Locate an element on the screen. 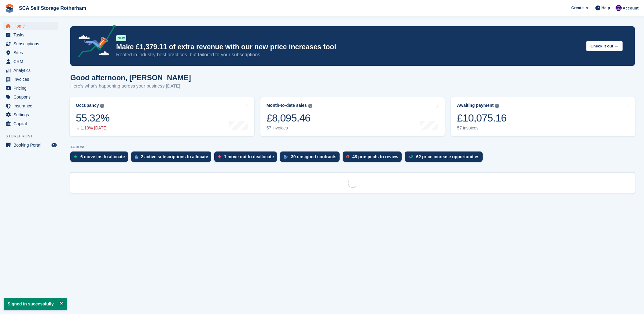 Image resolution: width=644 pixels, height=314 pixels. div: 62 price increase opportunities is located at coordinates (448, 157).